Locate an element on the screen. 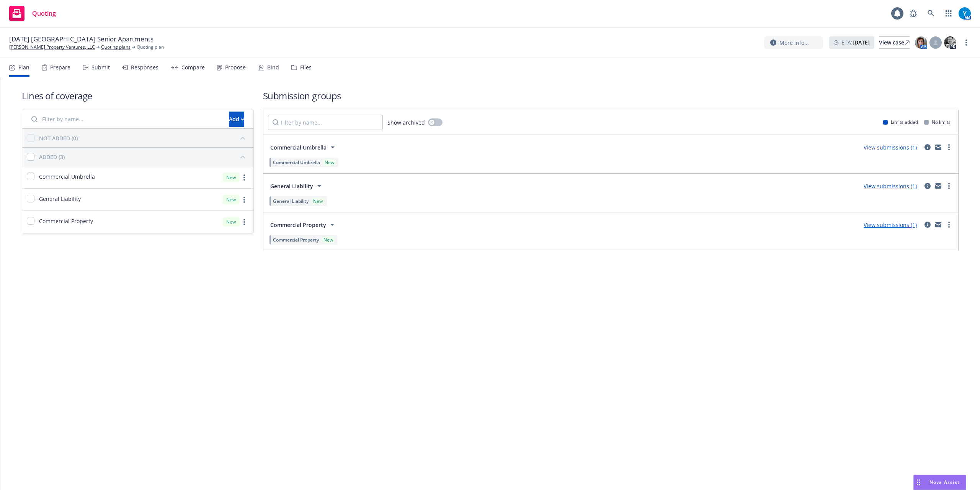 The width and height of the screenshot is (980, 490). button: More info... is located at coordinates (794, 42).